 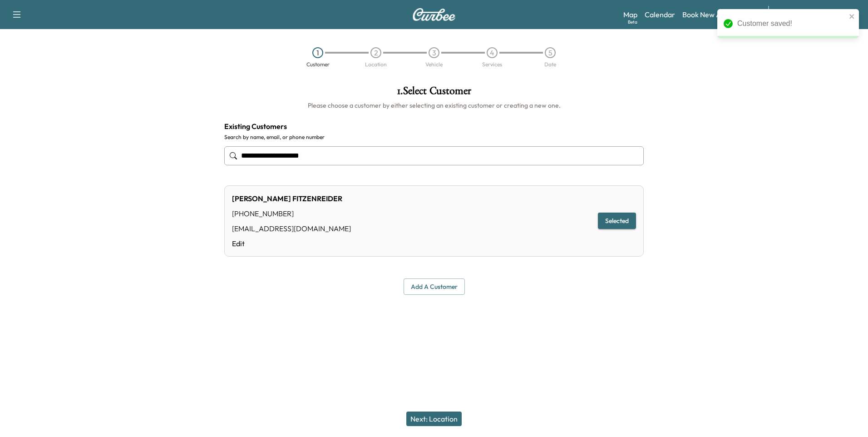 I want to click on div: 2, so click(x=376, y=52).